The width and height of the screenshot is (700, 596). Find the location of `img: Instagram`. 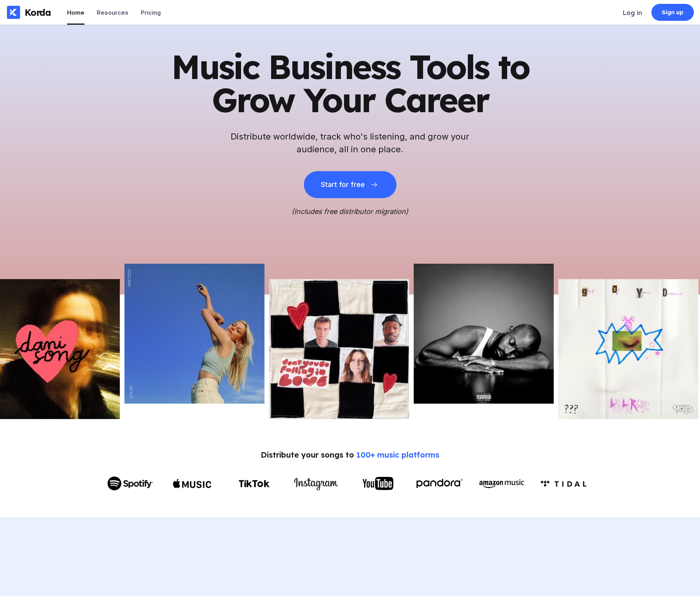

img: Instagram is located at coordinates (316, 484).